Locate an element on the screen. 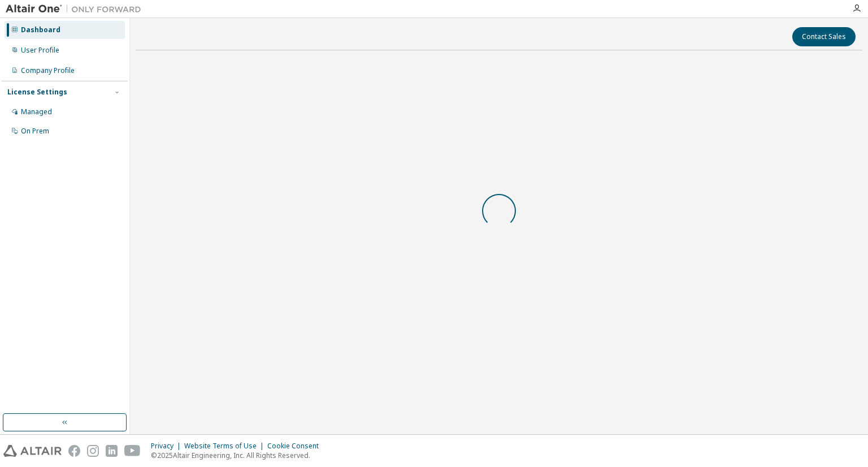 The height and width of the screenshot is (467, 868). img: linkedin.svg is located at coordinates (111, 451).